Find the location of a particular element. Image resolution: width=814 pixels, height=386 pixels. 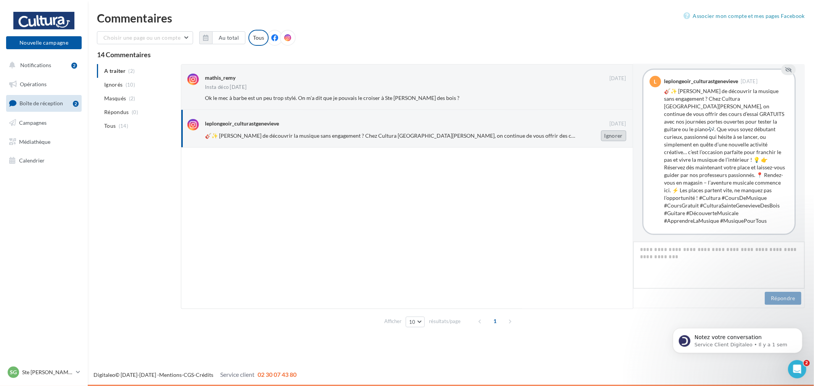

img: Profile image for Service Client Digitaleo is located at coordinates (23, 29).